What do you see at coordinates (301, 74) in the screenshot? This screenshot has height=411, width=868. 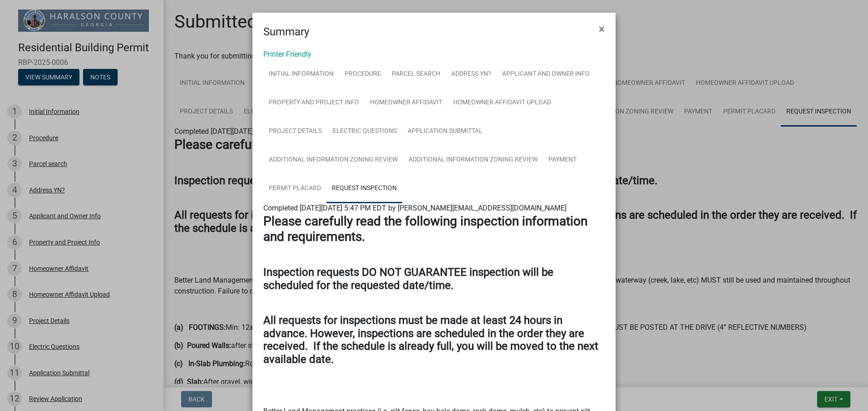 I see `a: Initial Information` at bounding box center [301, 74].